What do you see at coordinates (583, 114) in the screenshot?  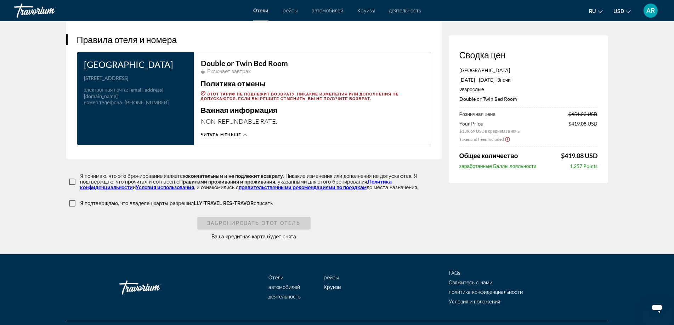 I see `span: $451.23 USD` at bounding box center [583, 114].